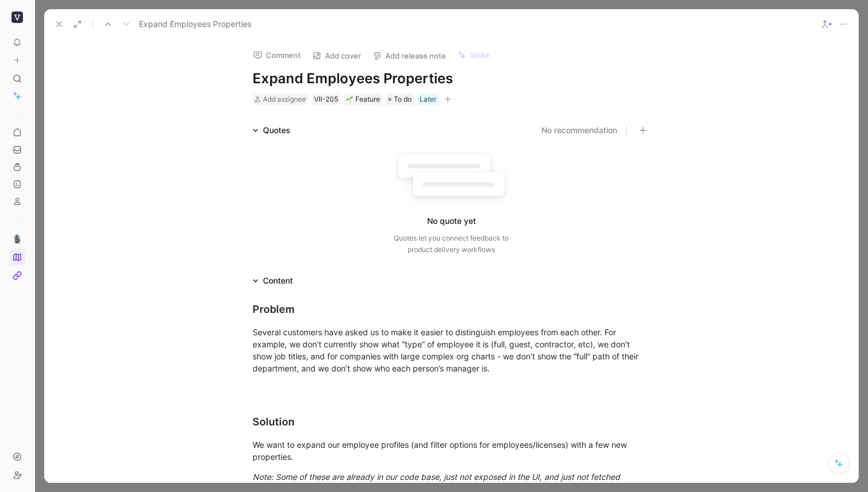 Image resolution: width=868 pixels, height=492 pixels. What do you see at coordinates (17, 17) in the screenshot?
I see `img: Viio` at bounding box center [17, 17].